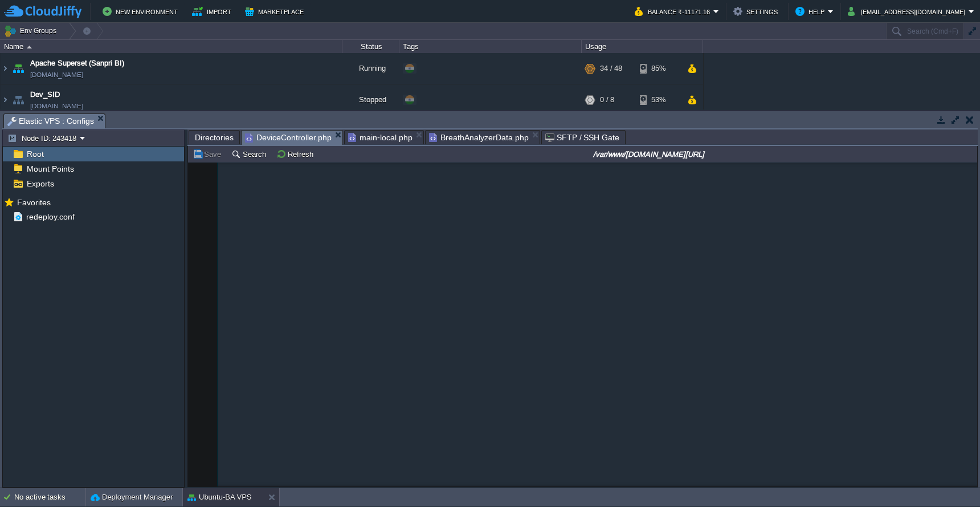  What do you see at coordinates (607, 100) in the screenshot?
I see `div: 0 / 8` at bounding box center [607, 100].